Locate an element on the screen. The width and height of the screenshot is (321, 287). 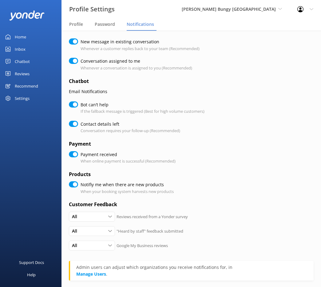
h3: Profile Settings is located at coordinates (92, 9).